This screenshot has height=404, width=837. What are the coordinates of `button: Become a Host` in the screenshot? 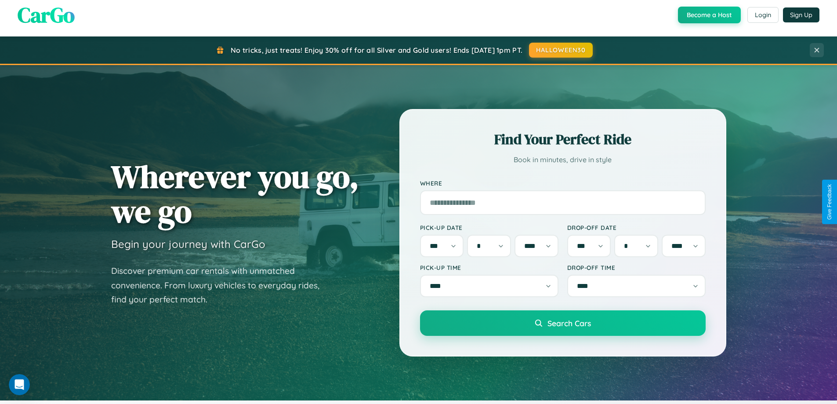 It's located at (709, 15).